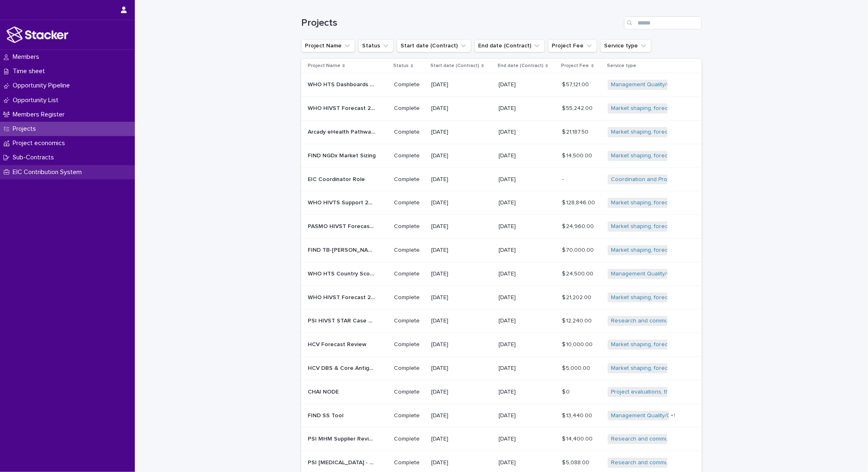 The width and height of the screenshot is (868, 472). I want to click on button: End date (Contract), so click(510, 45).